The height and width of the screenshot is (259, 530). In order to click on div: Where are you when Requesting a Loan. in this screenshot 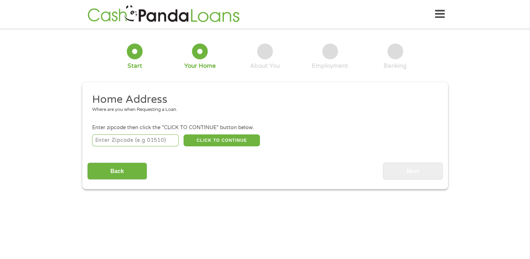, I will do `click(262, 110)`.